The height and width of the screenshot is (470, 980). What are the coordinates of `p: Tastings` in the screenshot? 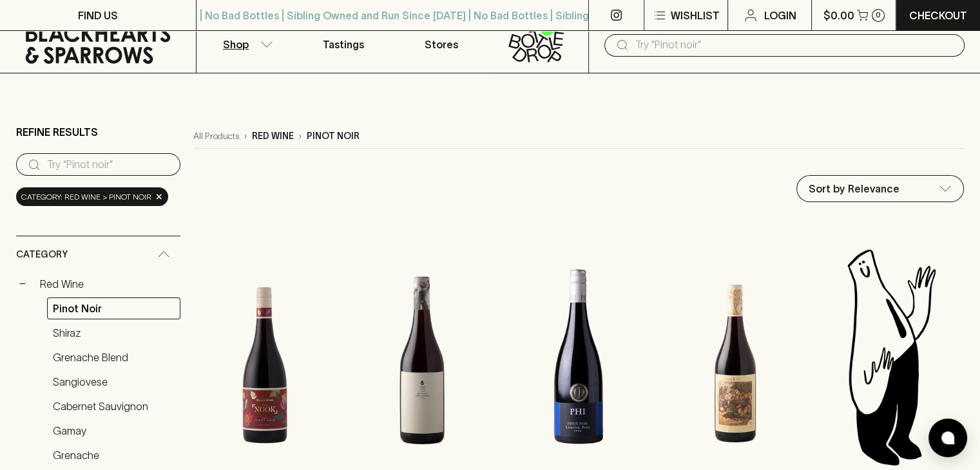 It's located at (343, 45).